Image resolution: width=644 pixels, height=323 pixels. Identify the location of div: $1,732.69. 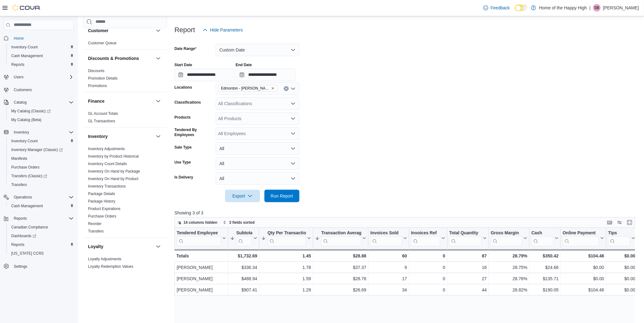
(243, 256).